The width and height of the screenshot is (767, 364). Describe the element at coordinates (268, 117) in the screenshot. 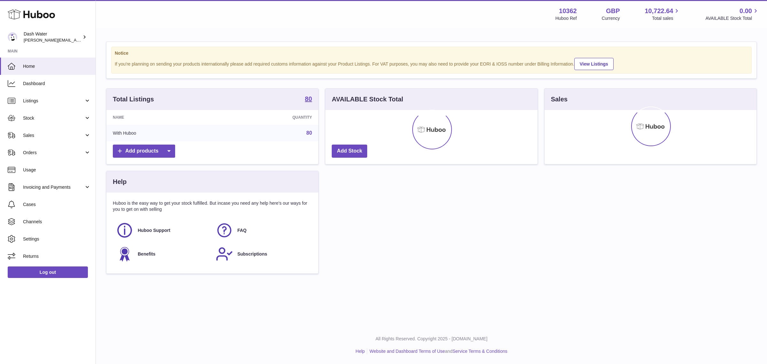

I see `th: Quantity` at that location.